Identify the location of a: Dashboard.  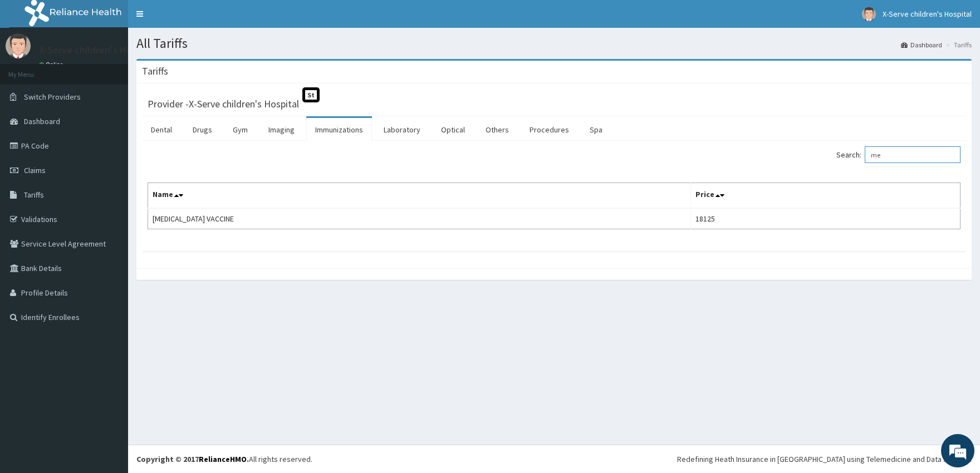
(921, 44).